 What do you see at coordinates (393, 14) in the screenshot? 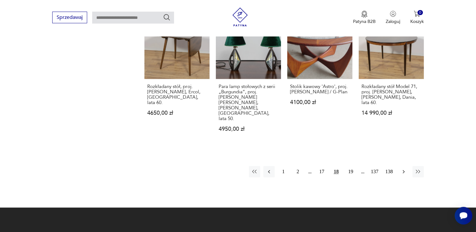
I see `img: Ikonka użytkownika` at bounding box center [393, 14].